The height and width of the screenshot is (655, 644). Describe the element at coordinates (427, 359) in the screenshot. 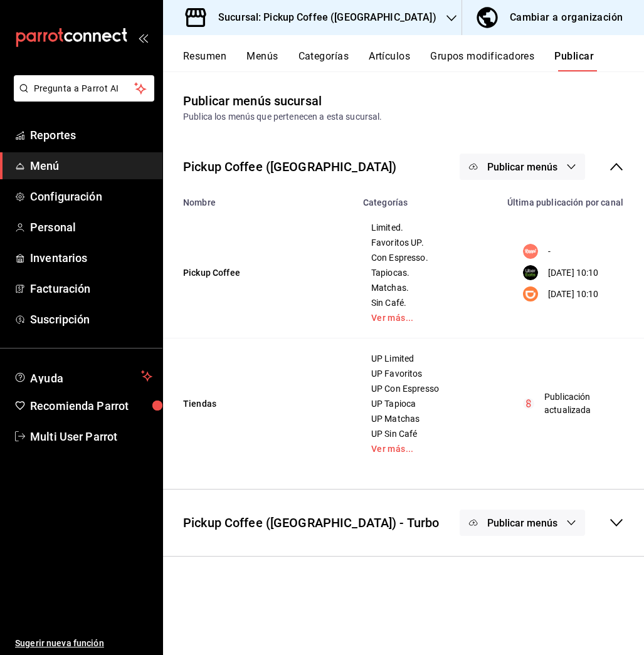

I see `span: UP Limited` at that location.